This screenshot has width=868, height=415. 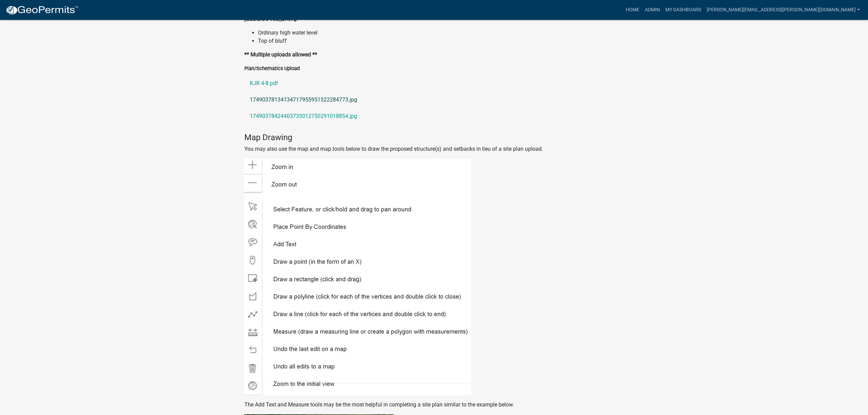 What do you see at coordinates (434, 149) in the screenshot?
I see `p: You may also use the map and map tools below to draw the proposed structure(s) and setbacks in li...` at bounding box center [434, 149].